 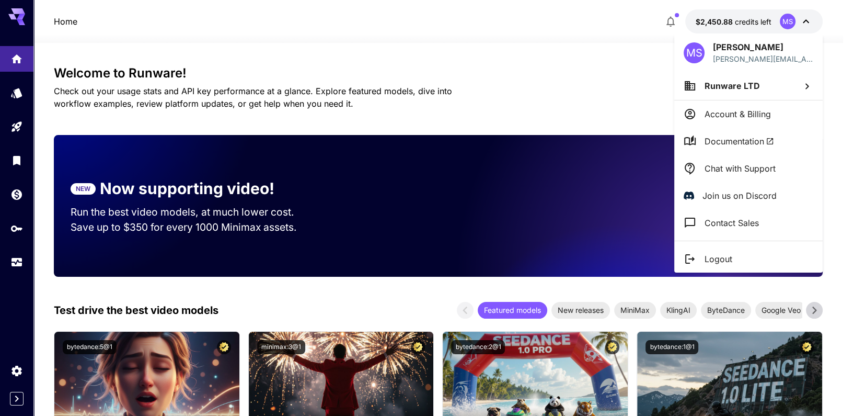 I want to click on span: Runware LTD, so click(x=733, y=86).